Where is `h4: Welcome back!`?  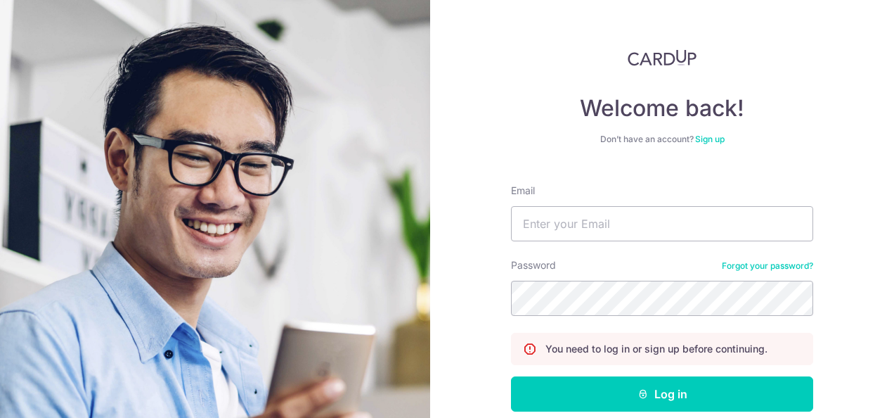 h4: Welcome back! is located at coordinates (662, 108).